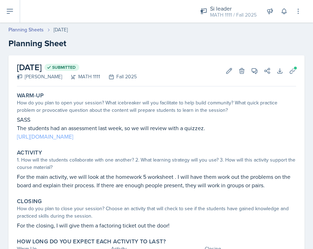  Describe the element at coordinates (156, 119) in the screenshot. I see `p: SASS` at that location.